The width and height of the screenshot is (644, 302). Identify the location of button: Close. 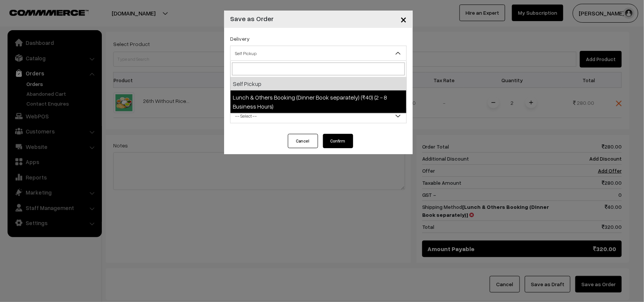
(403, 19).